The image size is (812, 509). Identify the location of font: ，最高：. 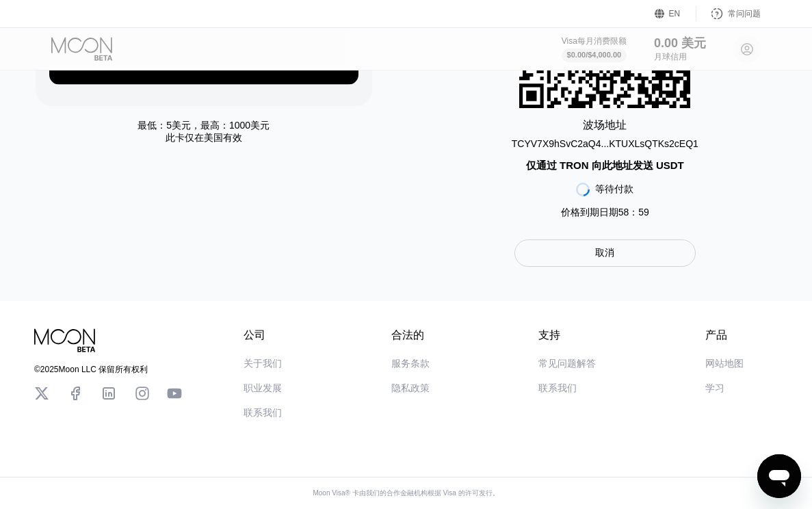
(210, 125).